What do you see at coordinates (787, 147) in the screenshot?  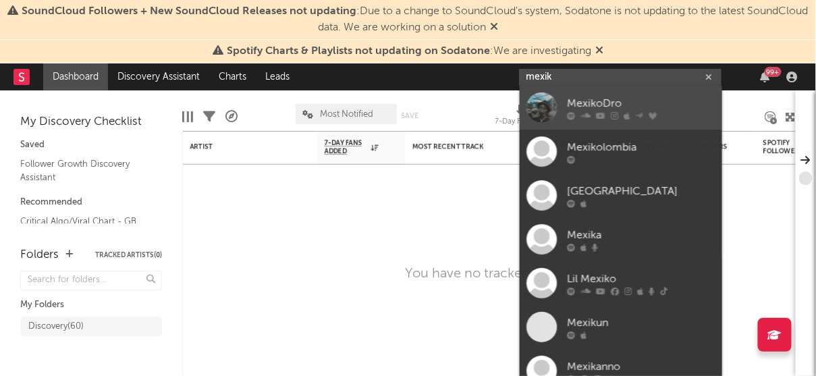 I see `div: Spotify Followers` at bounding box center [787, 147].